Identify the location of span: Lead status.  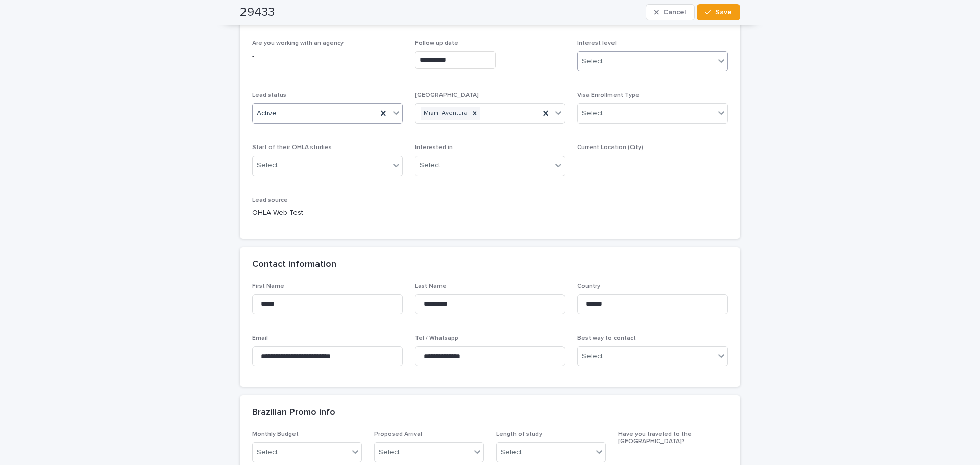
(269, 96).